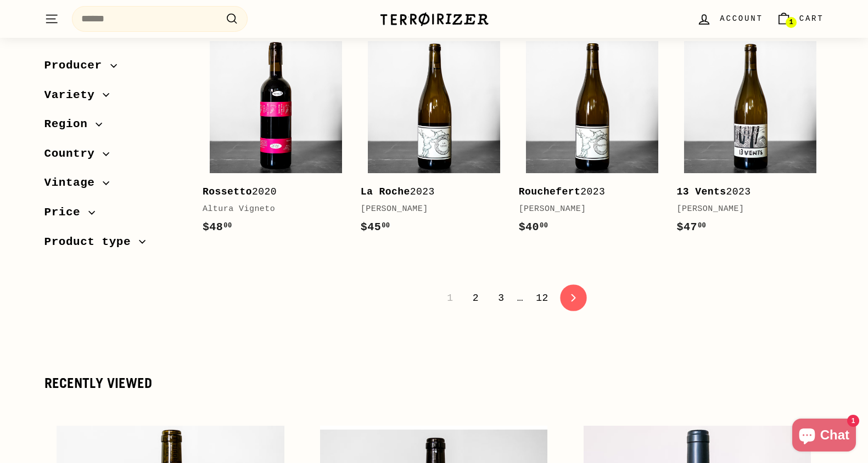 This screenshot has height=463, width=868. Describe the element at coordinates (691, 227) in the screenshot. I see `span: $47` at that location.